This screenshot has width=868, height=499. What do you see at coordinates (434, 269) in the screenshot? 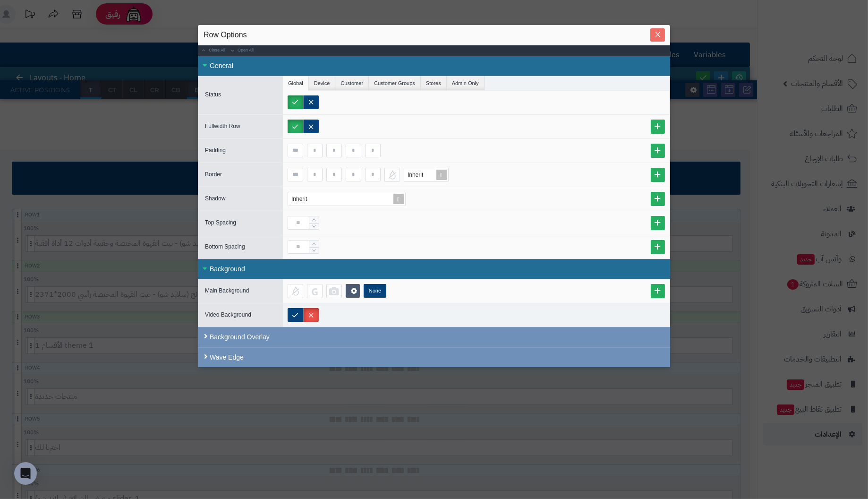
I see `div: Background` at bounding box center [434, 269].